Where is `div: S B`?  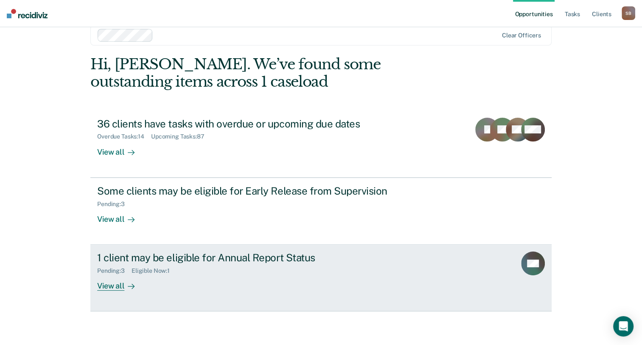 div: S B is located at coordinates (628, 13).